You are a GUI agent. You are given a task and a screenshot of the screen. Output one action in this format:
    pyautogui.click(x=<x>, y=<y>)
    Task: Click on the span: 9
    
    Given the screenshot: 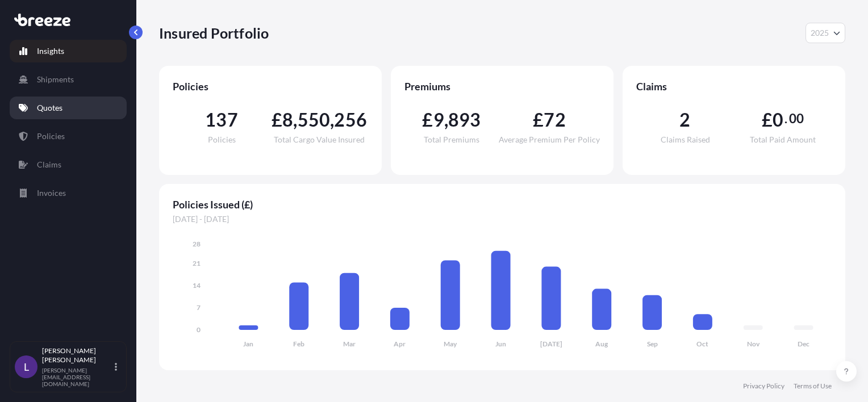 What is the action you would take?
    pyautogui.click(x=439, y=120)
    